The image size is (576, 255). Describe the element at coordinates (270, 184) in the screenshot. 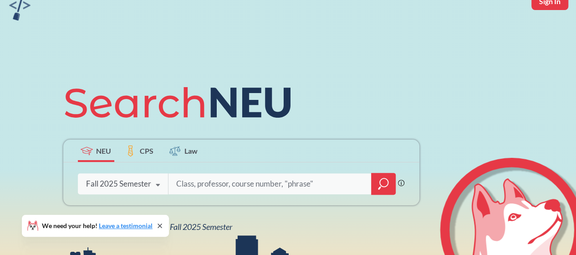

I see `input: Class, professor, course number, "phrase"` at that location.